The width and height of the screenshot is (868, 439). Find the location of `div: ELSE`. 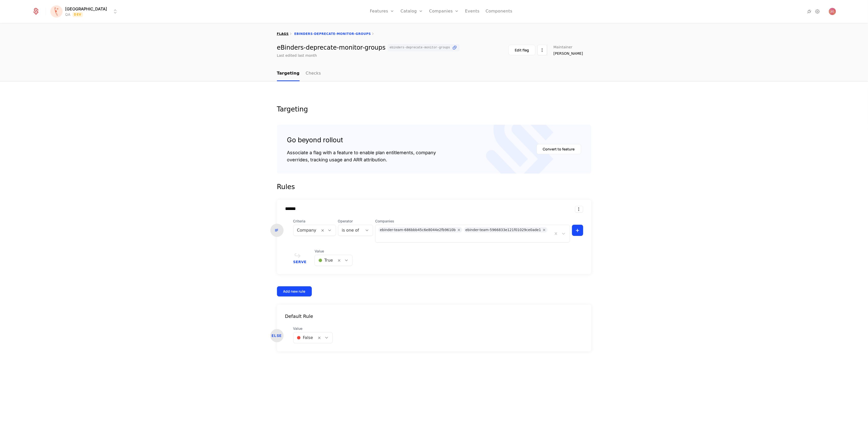

div: ELSE is located at coordinates (277, 336).